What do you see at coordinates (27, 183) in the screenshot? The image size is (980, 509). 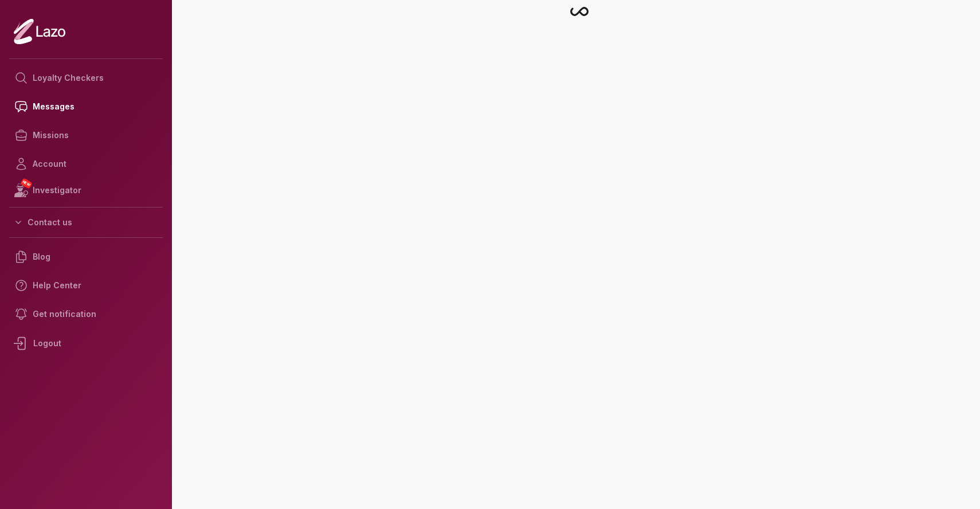 I see `span: NEW` at bounding box center [27, 183].